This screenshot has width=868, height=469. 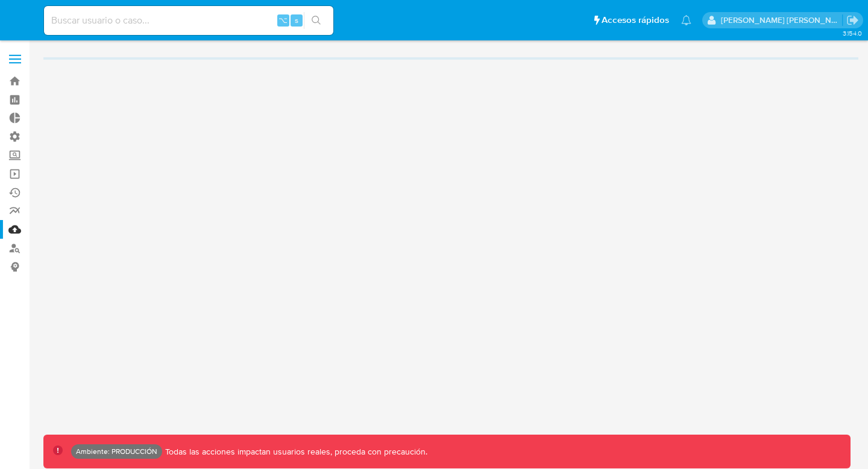 I want to click on span: Accesos rápidos, so click(x=635, y=20).